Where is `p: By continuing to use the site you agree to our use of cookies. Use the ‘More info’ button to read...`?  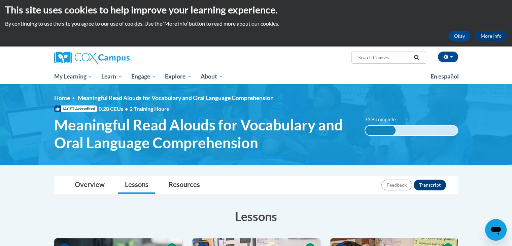
p: By continuing to use the site you agree to our use of cookies. Use the ‘More info’ button to read... is located at coordinates (256, 24).